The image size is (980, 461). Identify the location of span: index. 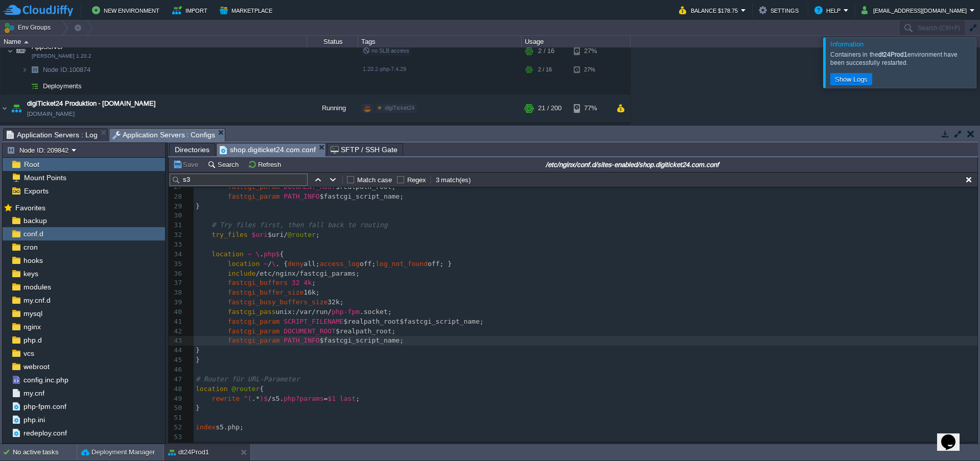
(206, 427).